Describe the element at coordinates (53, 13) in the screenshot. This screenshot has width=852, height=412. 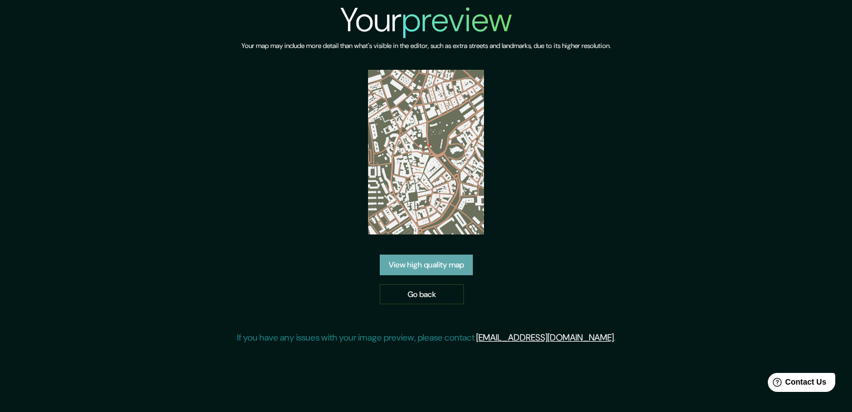
I see `span: Contact Us` at that location.